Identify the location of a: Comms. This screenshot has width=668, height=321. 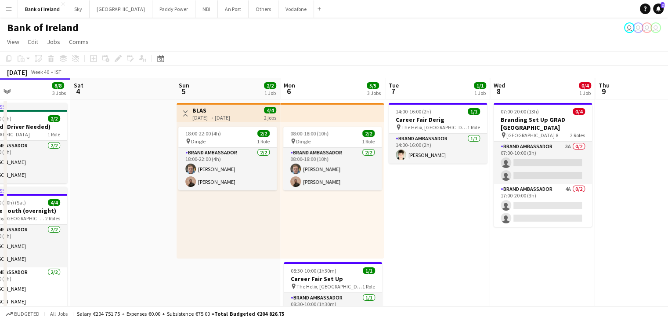
(79, 42).